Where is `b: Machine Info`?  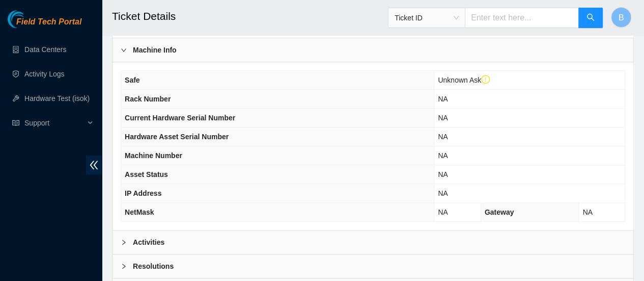
b: Machine Info is located at coordinates (155, 50).